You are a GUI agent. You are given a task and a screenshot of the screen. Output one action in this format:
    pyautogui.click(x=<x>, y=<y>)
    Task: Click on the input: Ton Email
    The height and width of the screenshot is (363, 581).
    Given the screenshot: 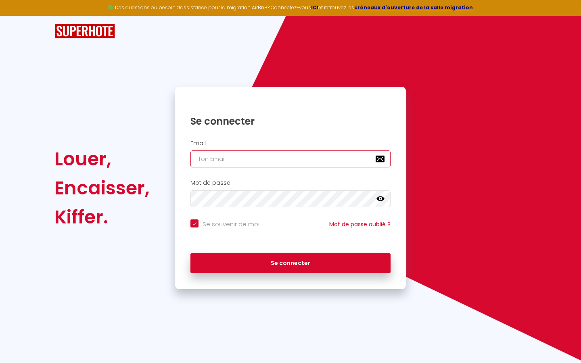 What is the action you would take?
    pyautogui.click(x=290, y=159)
    